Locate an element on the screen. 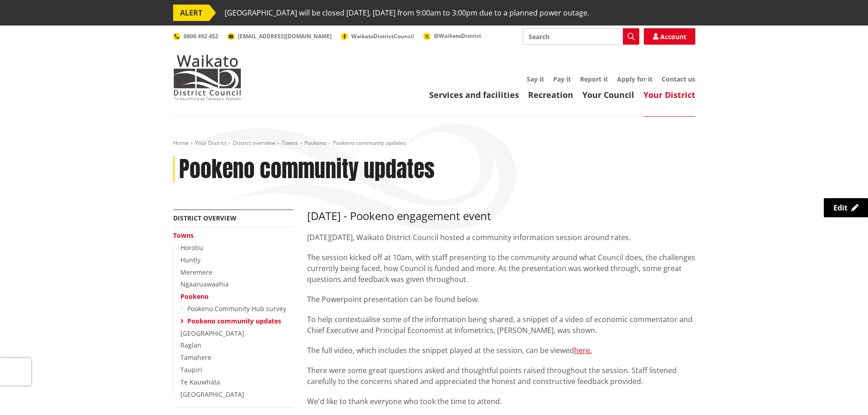 This screenshot has width=868, height=415. p: The Powerpoint presentation can be found below. is located at coordinates (501, 299).